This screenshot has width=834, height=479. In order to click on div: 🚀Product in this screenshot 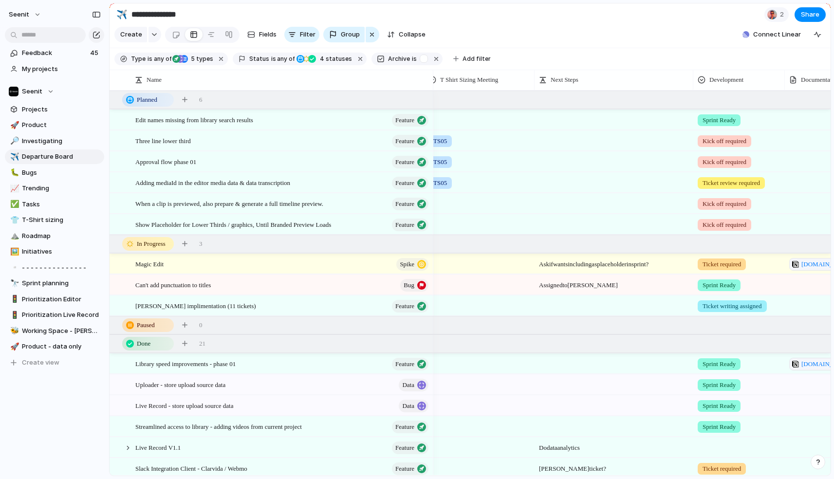, I will do `click(55, 125)`.